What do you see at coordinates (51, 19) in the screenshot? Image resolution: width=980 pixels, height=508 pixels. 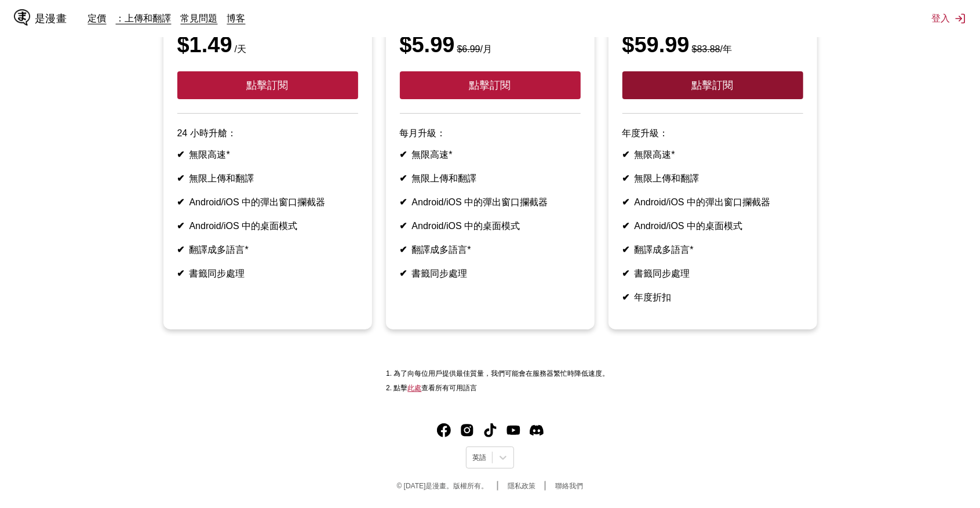 I see `a: IsManga 標誌是漫畫` at bounding box center [51, 19].